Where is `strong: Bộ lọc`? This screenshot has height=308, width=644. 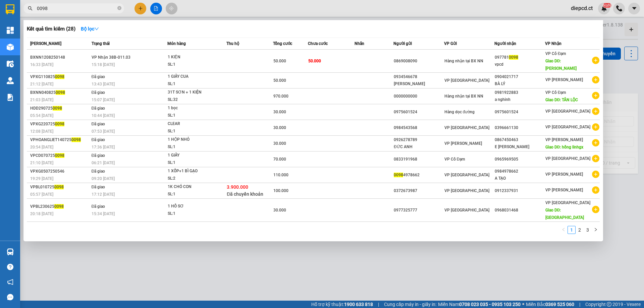 strong: Bộ lọc is located at coordinates (90, 29).